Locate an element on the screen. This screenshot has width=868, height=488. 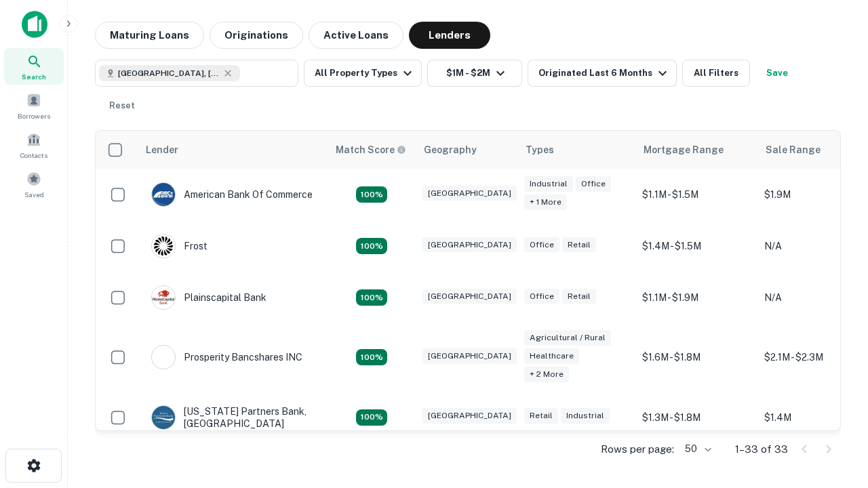
td: $1.1M - $1.9M is located at coordinates (696, 298).